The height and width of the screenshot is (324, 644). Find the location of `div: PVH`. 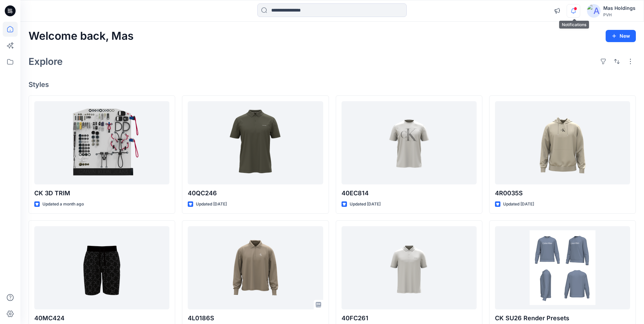

div: PVH is located at coordinates (620, 15).